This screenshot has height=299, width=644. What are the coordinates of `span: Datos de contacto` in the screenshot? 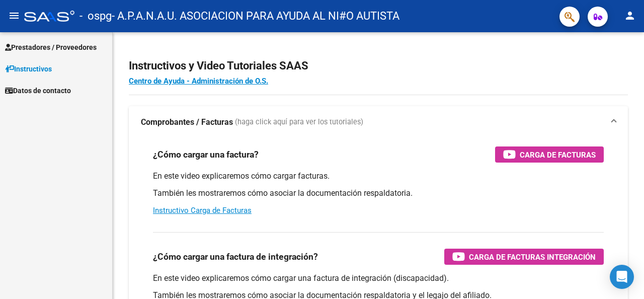 It's located at (38, 91).